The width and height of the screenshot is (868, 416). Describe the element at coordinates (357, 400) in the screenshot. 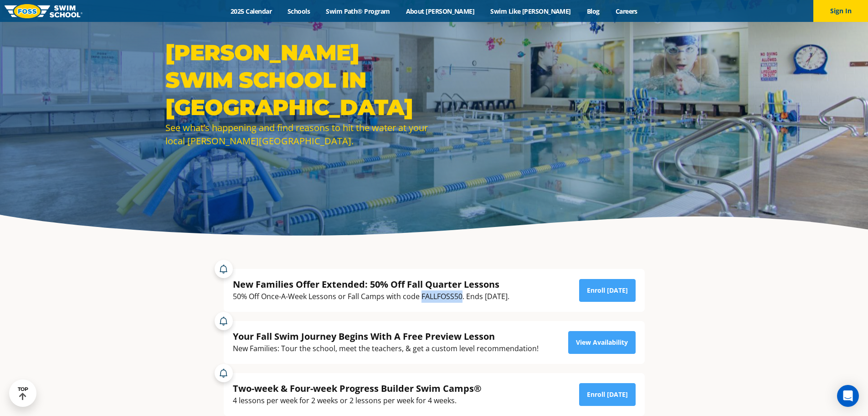

I see `div: 4 lessons per week for 2 weeks or 2 lessons per week for 4 weeks.` at that location.